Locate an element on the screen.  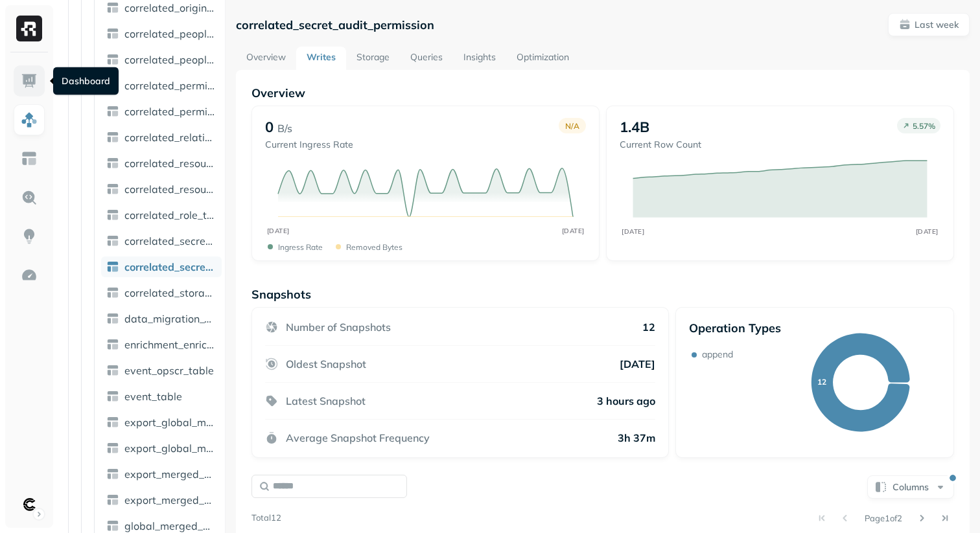
span: export_merged_merged_used_permission is located at coordinates (171, 500).